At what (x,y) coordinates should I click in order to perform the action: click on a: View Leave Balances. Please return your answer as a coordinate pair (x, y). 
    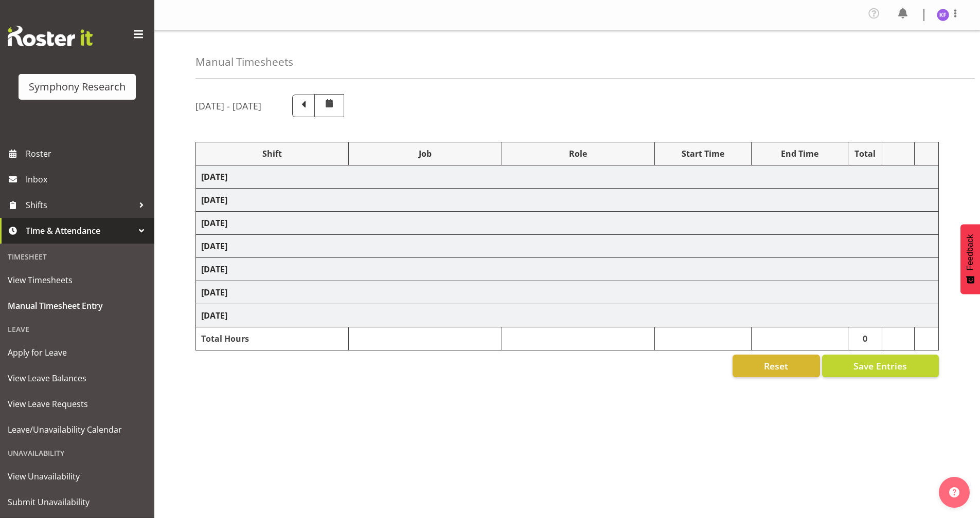
    Looking at the image, I should click on (77, 379).